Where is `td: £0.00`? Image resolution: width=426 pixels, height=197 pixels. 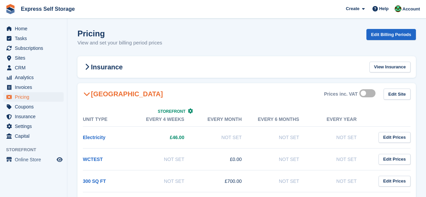
td: £0.00 is located at coordinates (226, 159).